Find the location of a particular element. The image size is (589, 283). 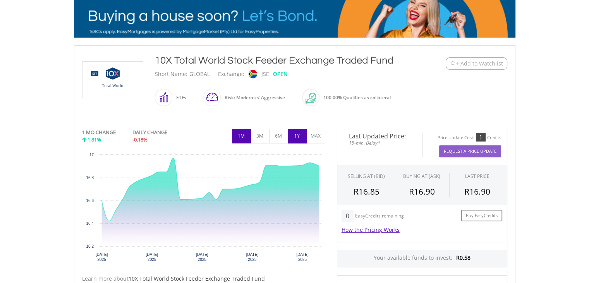

span: 100.00% Qualifies as collateral is located at coordinates (357, 97).